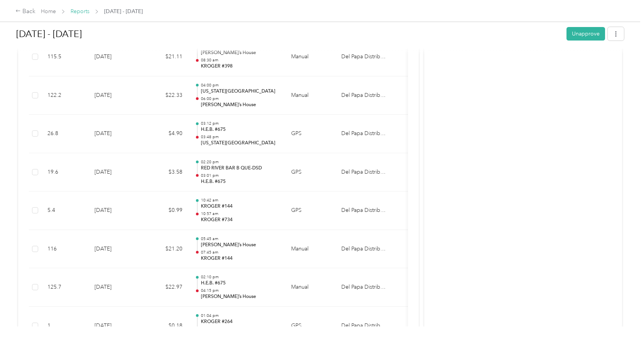 This screenshot has height=340, width=644. Describe the element at coordinates (166, 249) in the screenshot. I see `td: $21.20` at that location.